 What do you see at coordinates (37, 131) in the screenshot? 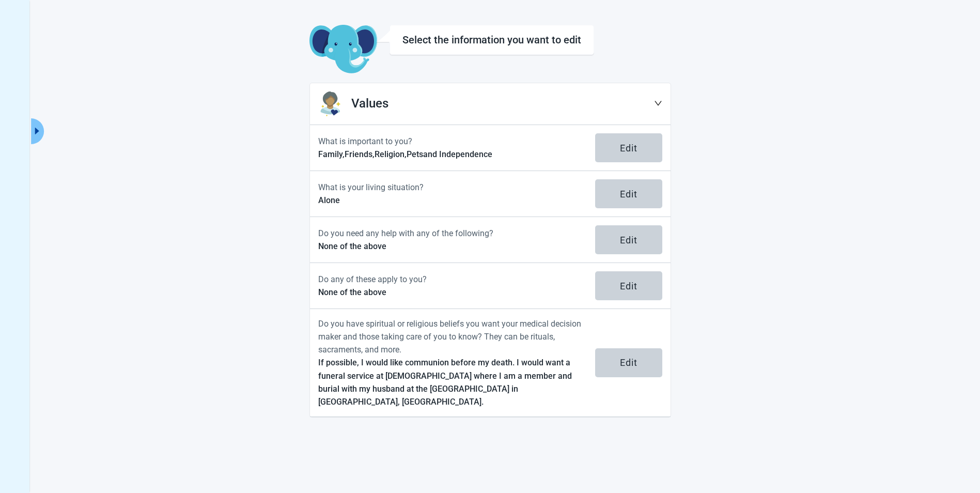
I see `button: Expand menu` at bounding box center [37, 131].